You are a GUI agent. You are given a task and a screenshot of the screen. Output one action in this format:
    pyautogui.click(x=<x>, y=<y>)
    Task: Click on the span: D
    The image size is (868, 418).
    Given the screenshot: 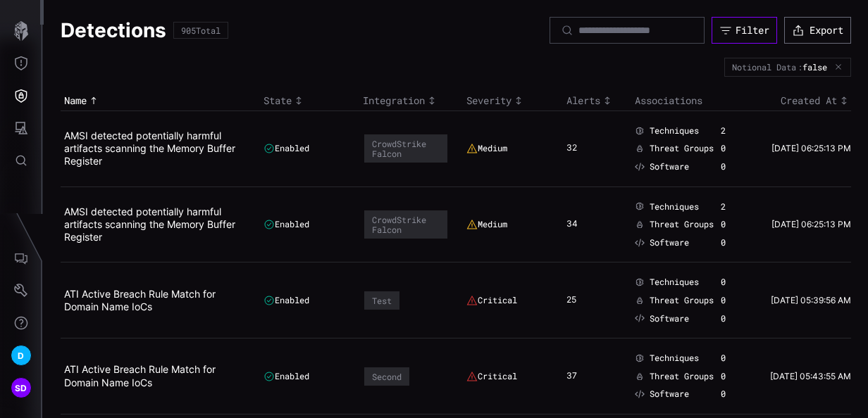 What is the action you would take?
    pyautogui.click(x=21, y=355)
    